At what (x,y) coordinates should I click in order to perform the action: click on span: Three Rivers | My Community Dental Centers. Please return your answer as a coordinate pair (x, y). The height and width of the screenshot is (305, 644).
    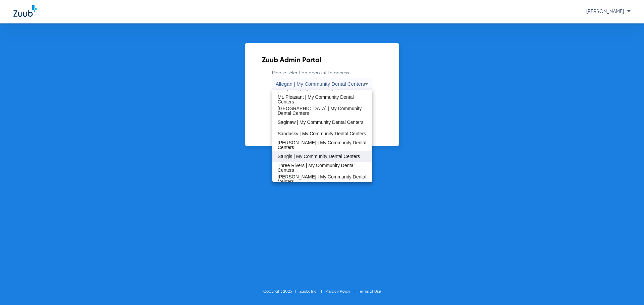
    Looking at the image, I should click on (322, 168).